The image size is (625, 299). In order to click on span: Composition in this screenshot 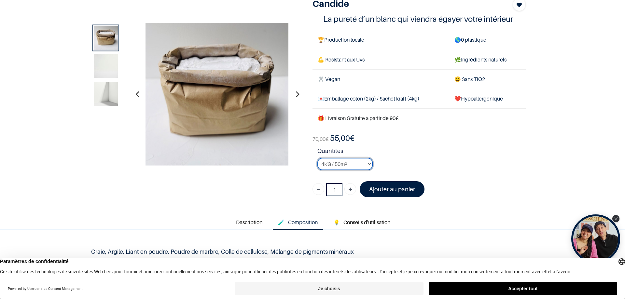, I will do `click(303, 222)`.